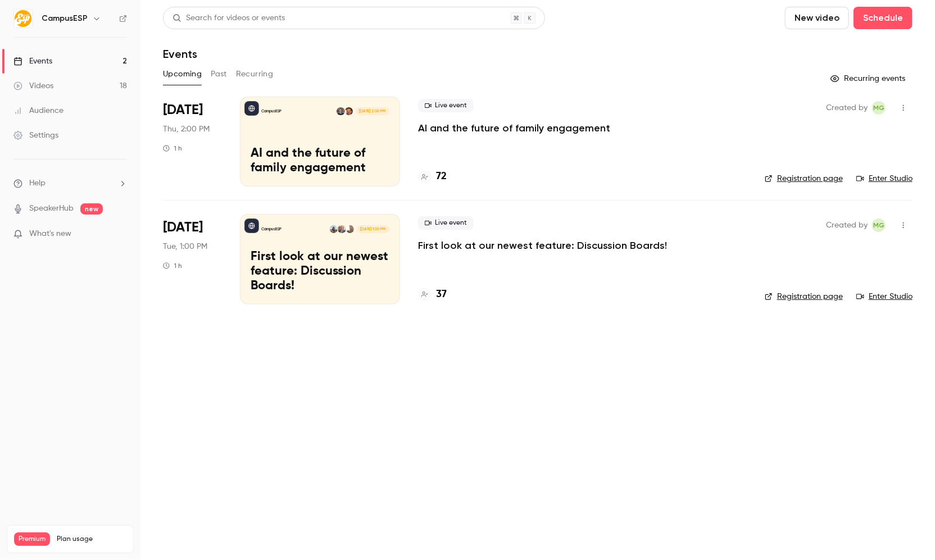 This screenshot has width=935, height=560. What do you see at coordinates (38, 111) in the screenshot?
I see `div: Audience` at bounding box center [38, 111].